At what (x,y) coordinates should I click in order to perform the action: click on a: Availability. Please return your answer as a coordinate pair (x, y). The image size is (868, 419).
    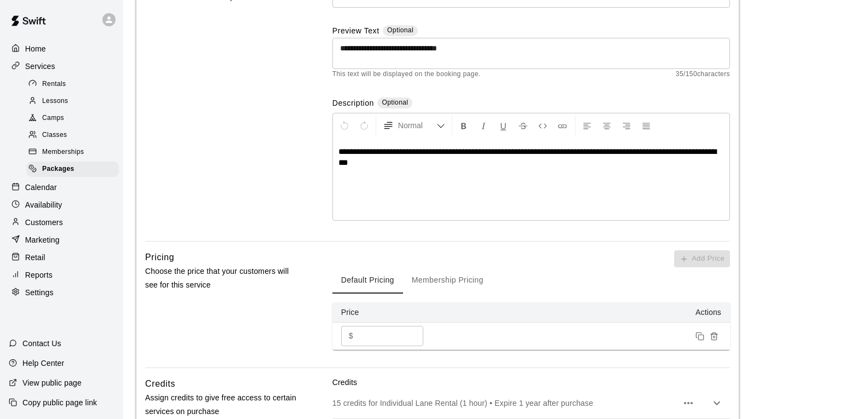
    Looking at the image, I should click on (61, 205).